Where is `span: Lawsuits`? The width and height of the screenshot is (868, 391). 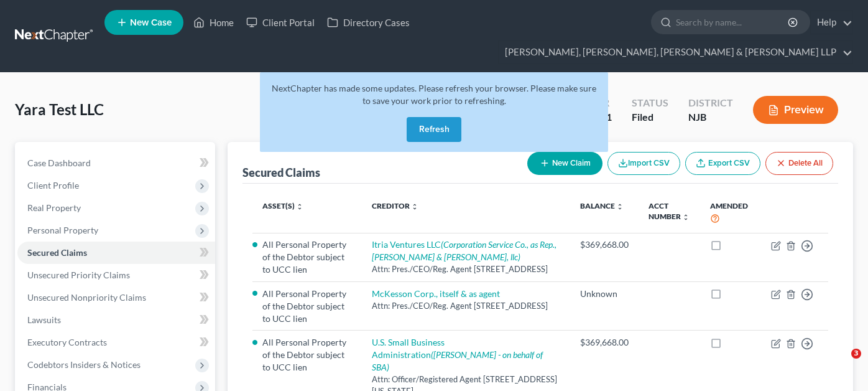
span: Lawsuits is located at coordinates (44, 319).